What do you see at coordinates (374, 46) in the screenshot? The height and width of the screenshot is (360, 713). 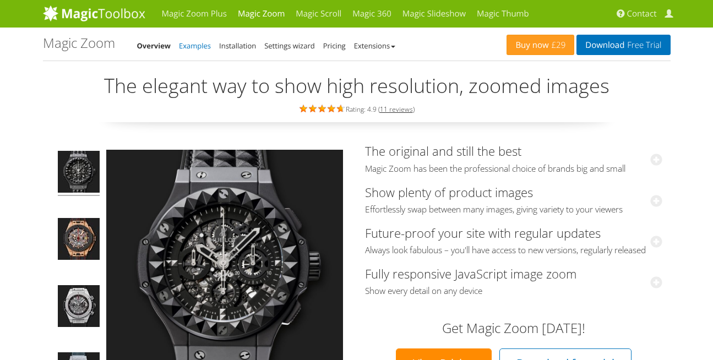 I see `a: Extensions` at bounding box center [374, 46].